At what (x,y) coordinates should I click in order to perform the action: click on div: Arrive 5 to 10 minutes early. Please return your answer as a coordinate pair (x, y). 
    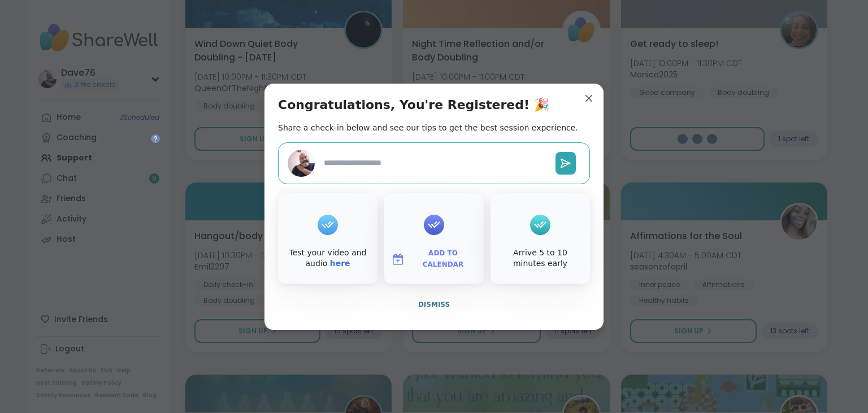
    Looking at the image, I should click on (540, 258).